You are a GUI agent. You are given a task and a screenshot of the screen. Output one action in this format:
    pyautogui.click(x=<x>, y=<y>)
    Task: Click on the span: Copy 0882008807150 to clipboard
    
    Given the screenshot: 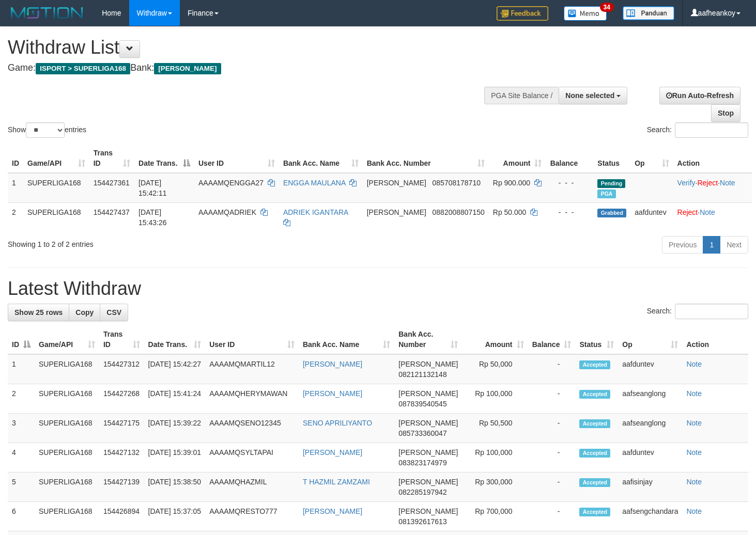 What is the action you would take?
    pyautogui.click(x=459, y=212)
    